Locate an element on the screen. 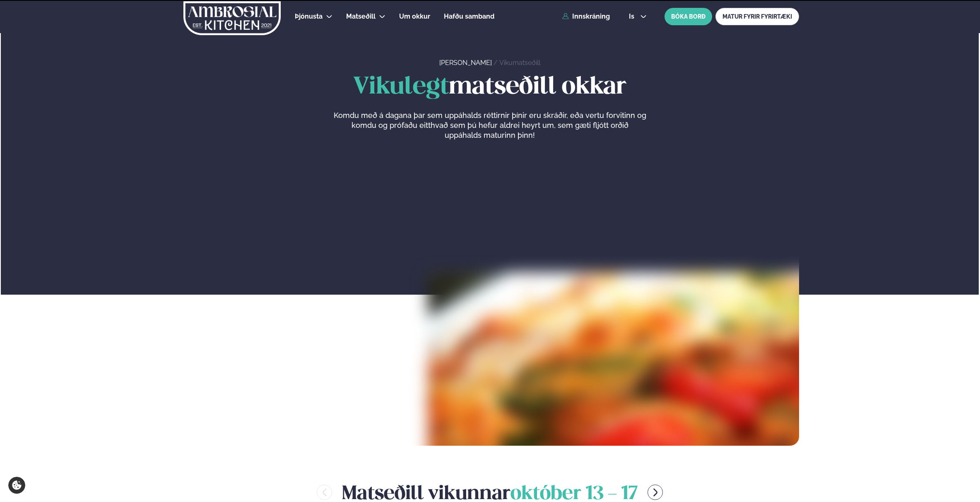 The width and height of the screenshot is (980, 502). span: Þjónusta is located at coordinates (308, 16).